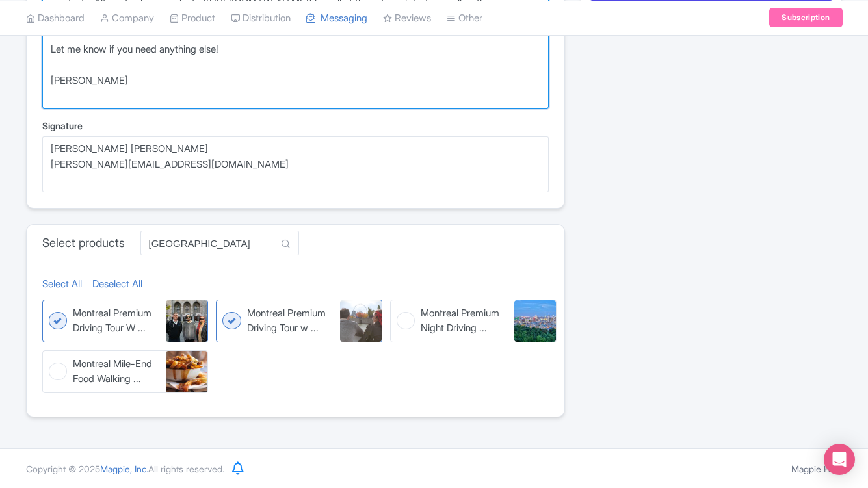 This screenshot has width=868, height=488. Describe the element at coordinates (62, 284) in the screenshot. I see `a: Select All` at that location.